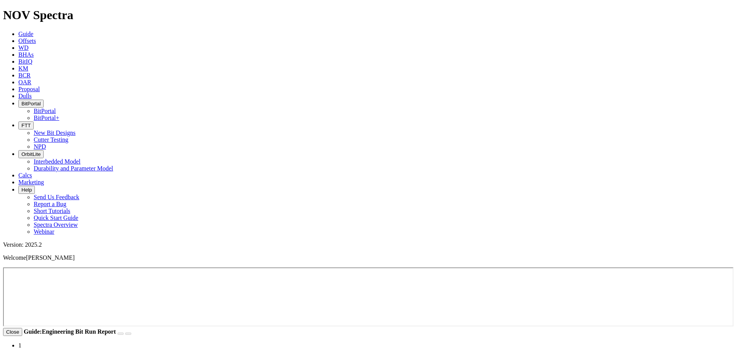 The width and height of the screenshot is (735, 349). I want to click on span: OrbitLite, so click(31, 154).